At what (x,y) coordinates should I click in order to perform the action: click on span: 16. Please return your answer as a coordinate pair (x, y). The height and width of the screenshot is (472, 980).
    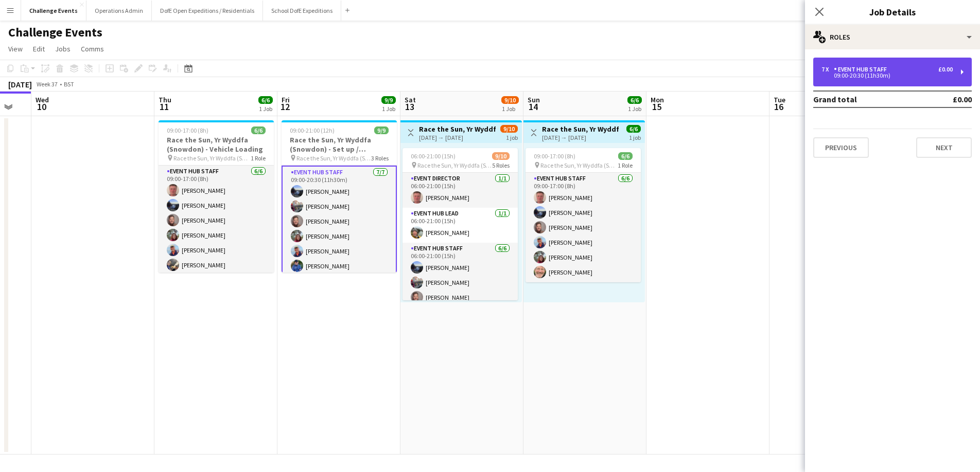
    Looking at the image, I should click on (779, 107).